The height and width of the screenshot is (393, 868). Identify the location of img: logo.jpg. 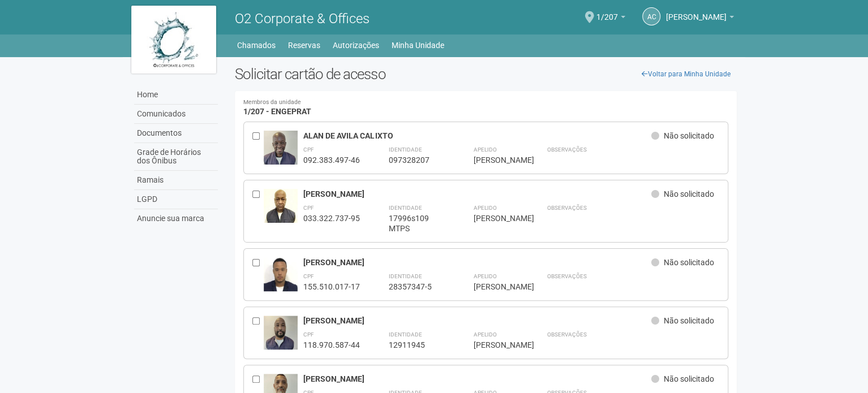
(174, 39).